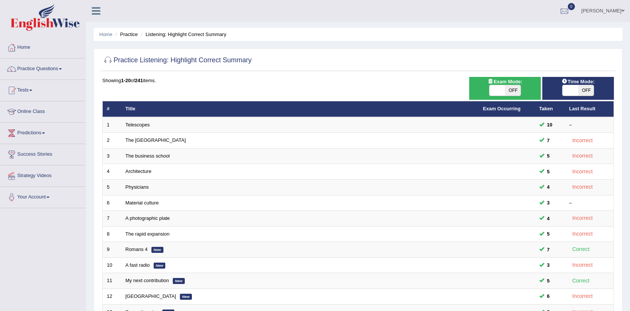  I want to click on a: Exam Occurring, so click(502, 108).